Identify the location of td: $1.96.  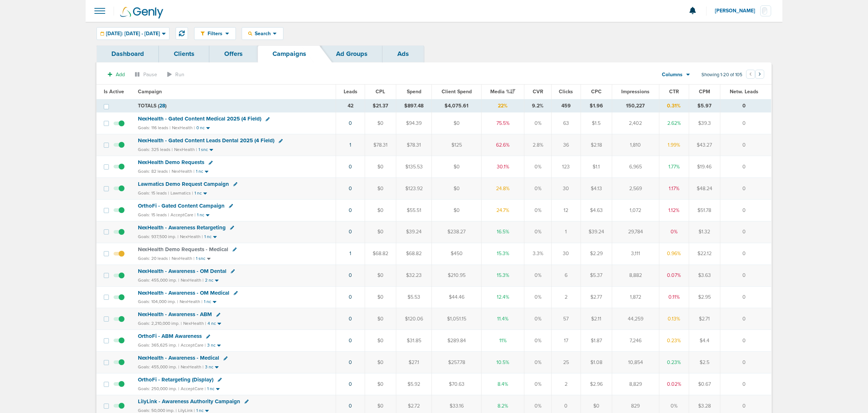
(596, 106).